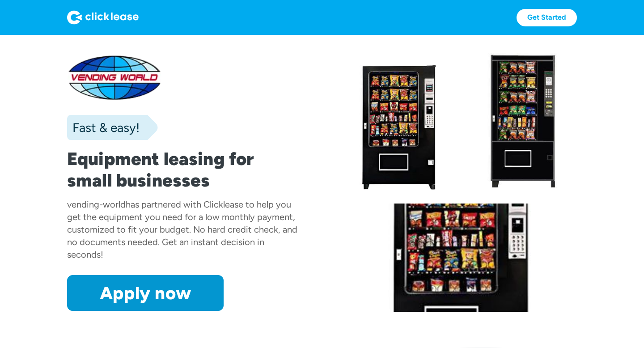  Describe the element at coordinates (145, 293) in the screenshot. I see `a: Apply now` at that location.